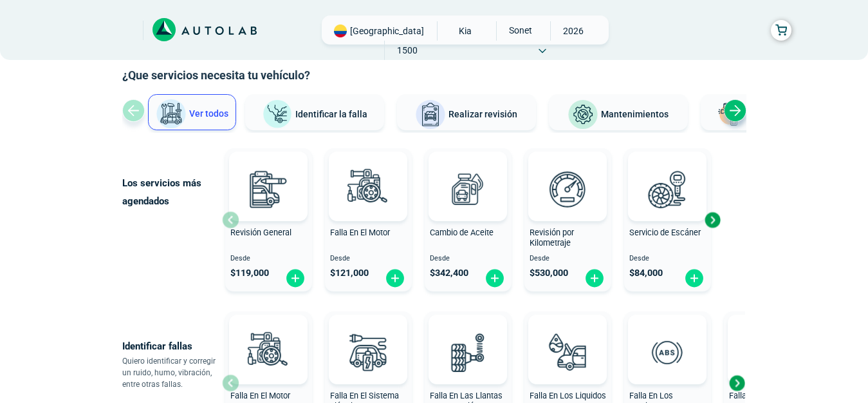 This screenshot has width=868, height=403. What do you see at coordinates (171, 114) in the screenshot?
I see `img: Ver todos` at bounding box center [171, 114].